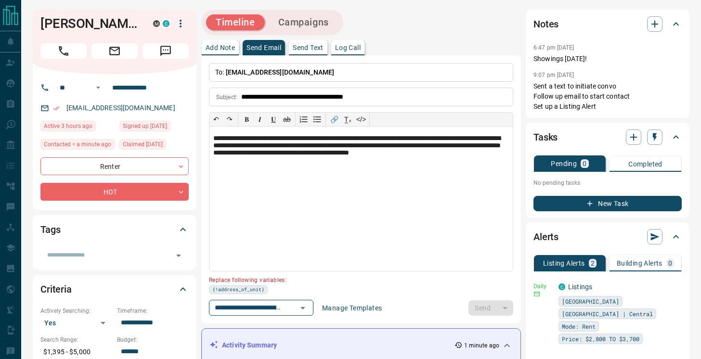 This screenshot has width=701, height=359. What do you see at coordinates (156, 24) in the screenshot?
I see `div: mrloft.ca` at bounding box center [156, 24].